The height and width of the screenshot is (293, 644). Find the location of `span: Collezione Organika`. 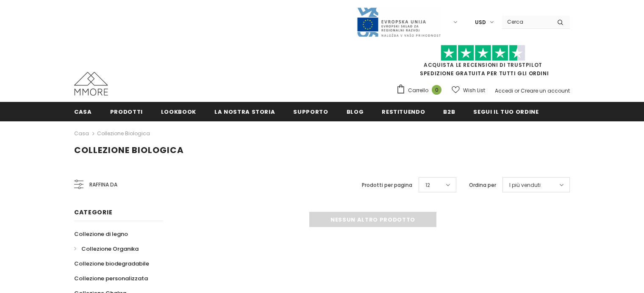

span: Collezione Organika is located at coordinates (110, 249).